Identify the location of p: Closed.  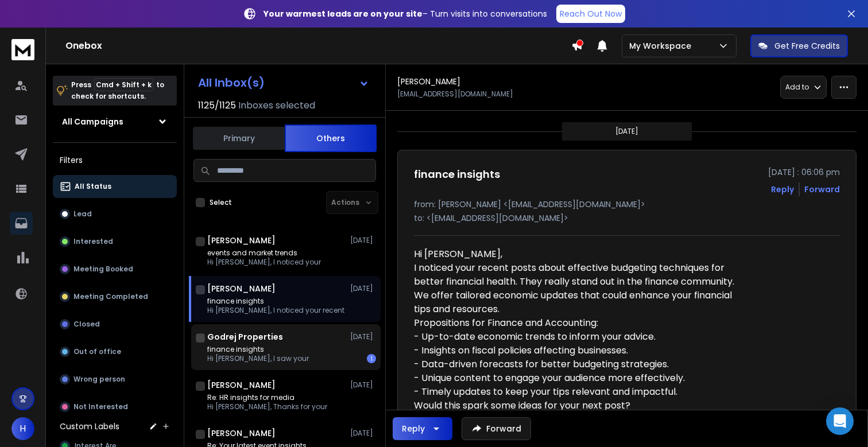
(87, 324).